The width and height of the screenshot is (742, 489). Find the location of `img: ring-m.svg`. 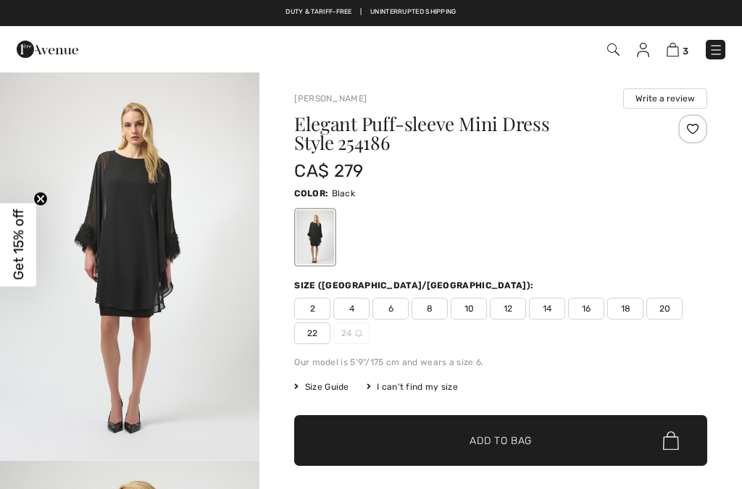

img: ring-m.svg is located at coordinates (359, 333).